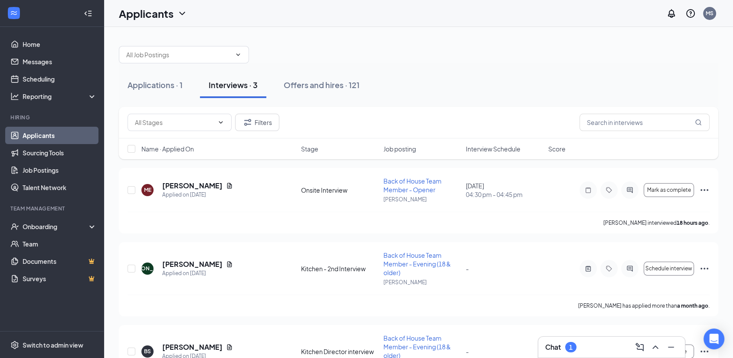 This screenshot has height=358, width=733. Describe the element at coordinates (672, 13) in the screenshot. I see `svg: Notifications` at that location.